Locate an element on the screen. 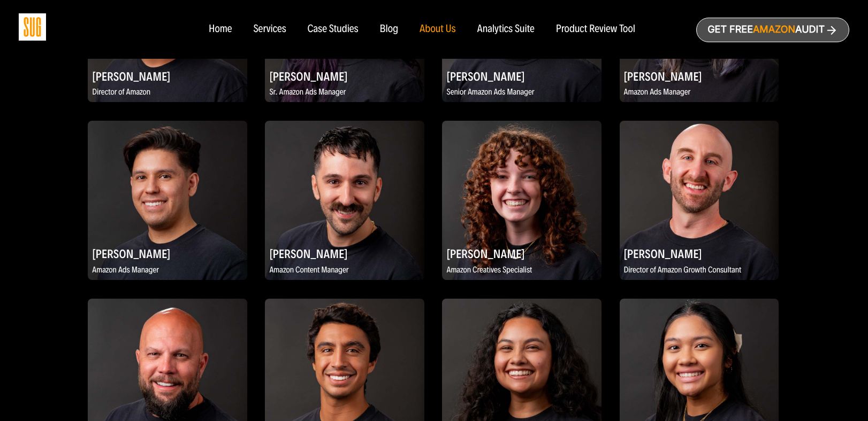 The image size is (868, 421). p: Director of Amazon Growth Consultant is located at coordinates (698, 270).